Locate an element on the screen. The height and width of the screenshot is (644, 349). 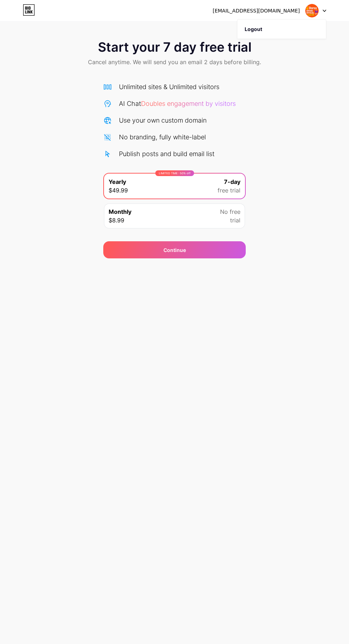
div: No branding, fully white-label is located at coordinates (162, 137).